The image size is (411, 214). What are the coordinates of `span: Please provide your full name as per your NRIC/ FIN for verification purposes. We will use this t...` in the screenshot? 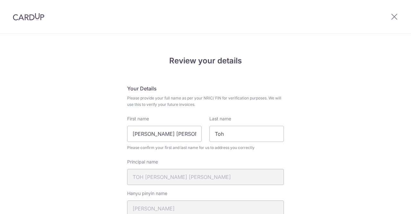 It's located at (206, 101).